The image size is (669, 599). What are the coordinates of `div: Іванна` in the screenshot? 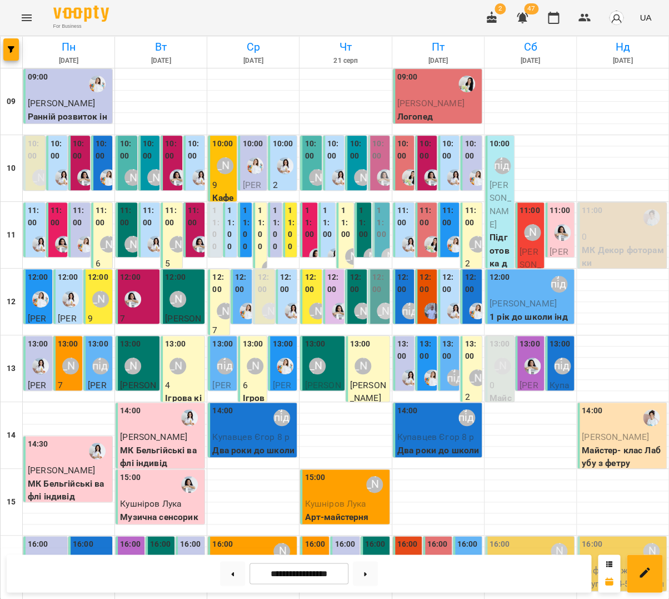 It's located at (652, 418).